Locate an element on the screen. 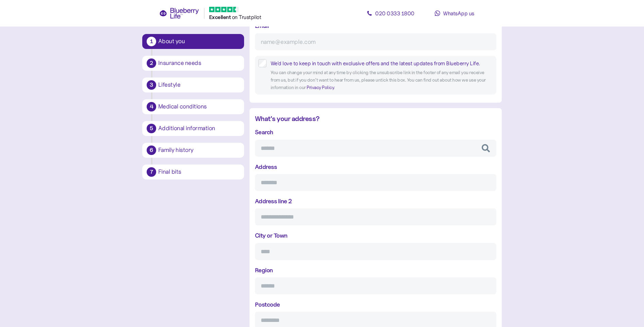 This screenshot has width=644, height=327. label: Search is located at coordinates (265, 132).